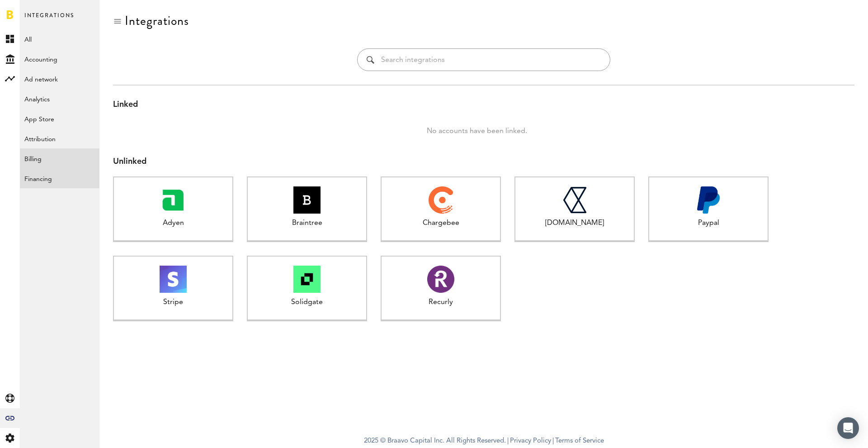  I want to click on a: App Store, so click(60, 119).